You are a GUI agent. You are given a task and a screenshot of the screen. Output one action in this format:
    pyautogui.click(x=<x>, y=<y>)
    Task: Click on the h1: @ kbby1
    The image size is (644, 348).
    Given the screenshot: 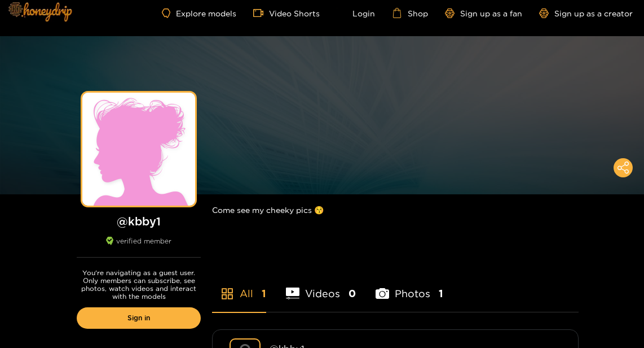 What is the action you would take?
    pyautogui.click(x=139, y=221)
    